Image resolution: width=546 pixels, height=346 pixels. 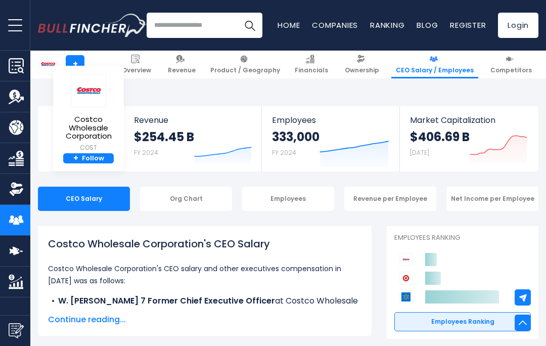 I want to click on a: Login, so click(x=518, y=25).